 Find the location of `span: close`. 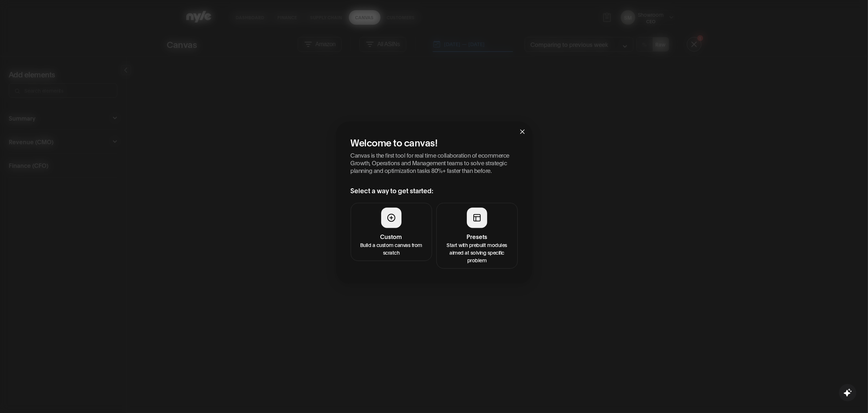

span: close is located at coordinates (523, 131).